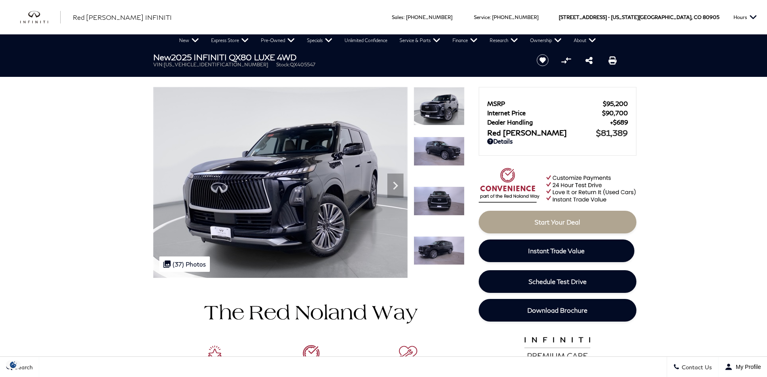 Image resolution: width=767 pixels, height=377 pixels. Describe the element at coordinates (439, 201) in the screenshot. I see `img: New 2025 BLACK OBSIDIAN INFINITI LUXE 4WD image 3` at that location.